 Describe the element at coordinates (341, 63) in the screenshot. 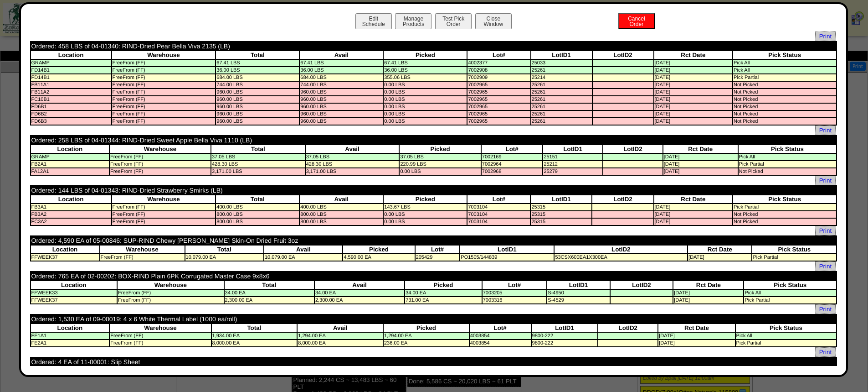

I see `td: 67.41 LBS` at that location.